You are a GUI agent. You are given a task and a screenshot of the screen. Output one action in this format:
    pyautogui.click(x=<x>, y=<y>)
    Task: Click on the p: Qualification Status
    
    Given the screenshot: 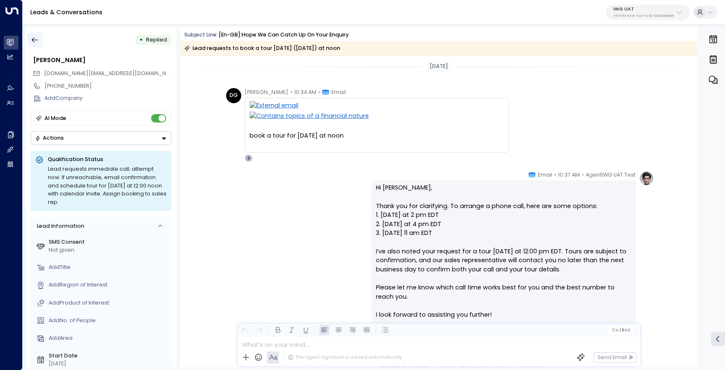 What is the action you would take?
    pyautogui.click(x=107, y=159)
    